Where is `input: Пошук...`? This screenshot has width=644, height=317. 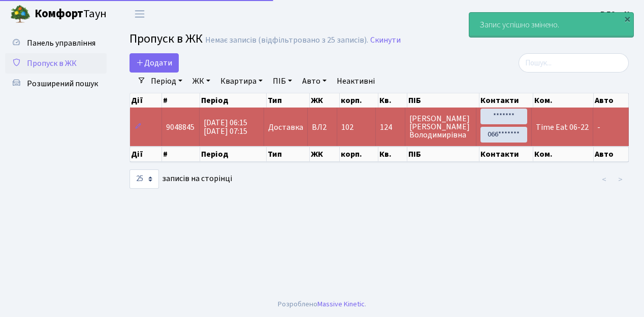 input: Пошук... is located at coordinates (574, 63).